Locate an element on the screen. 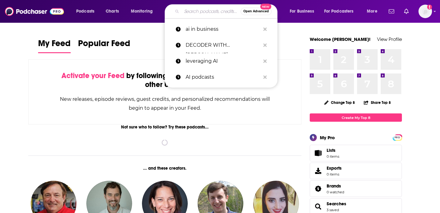 This screenshot has width=440, height=213. p: AI podcasts is located at coordinates (223, 77).